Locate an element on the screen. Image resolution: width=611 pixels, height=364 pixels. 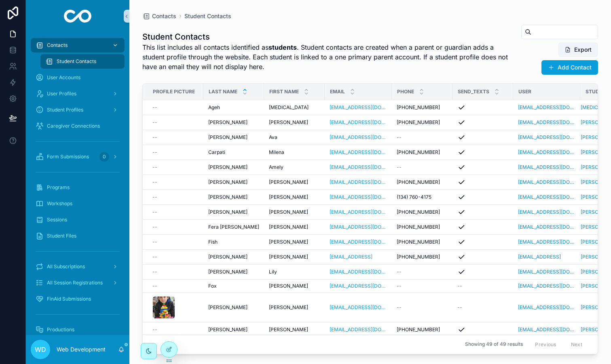
span: Last Name is located at coordinates (223, 92).